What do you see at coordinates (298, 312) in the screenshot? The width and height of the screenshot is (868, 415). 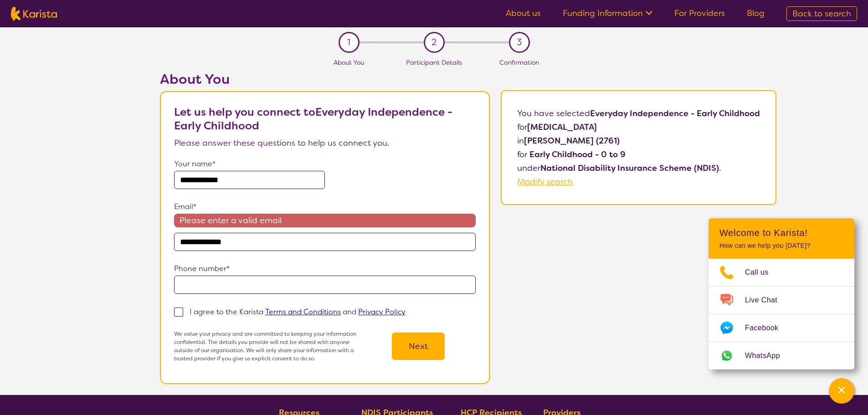 I see `p: I agree to the Karista and` at bounding box center [298, 312].